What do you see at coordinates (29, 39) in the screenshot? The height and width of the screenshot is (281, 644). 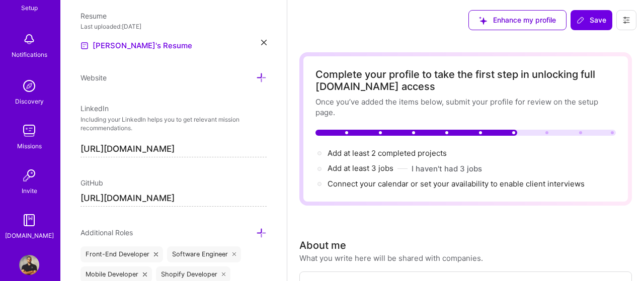 I see `img: bell` at bounding box center [29, 39].